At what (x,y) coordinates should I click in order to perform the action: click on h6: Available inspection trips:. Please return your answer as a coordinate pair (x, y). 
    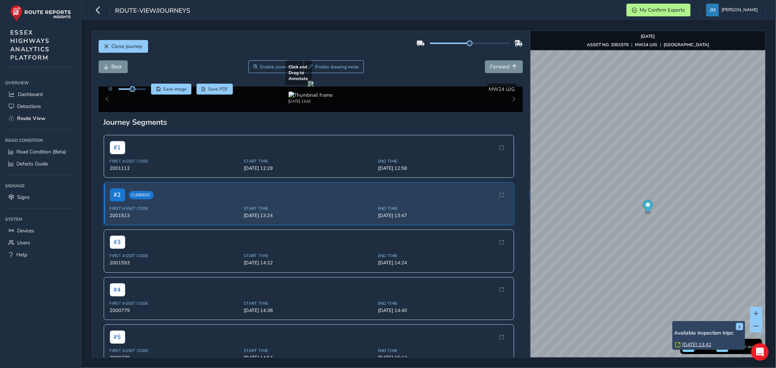
    Looking at the image, I should click on (709, 333).